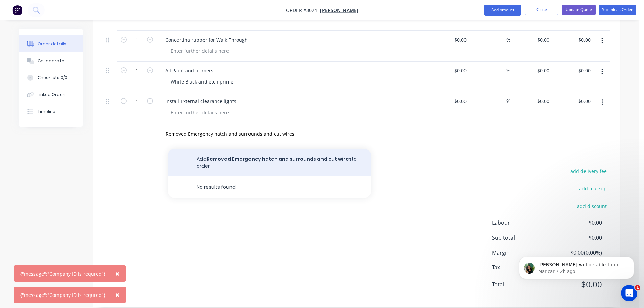 This screenshot has height=308, width=644. What do you see at coordinates (207, 40) in the screenshot?
I see `div: Concertina rubber for Walk Through` at bounding box center [207, 40].